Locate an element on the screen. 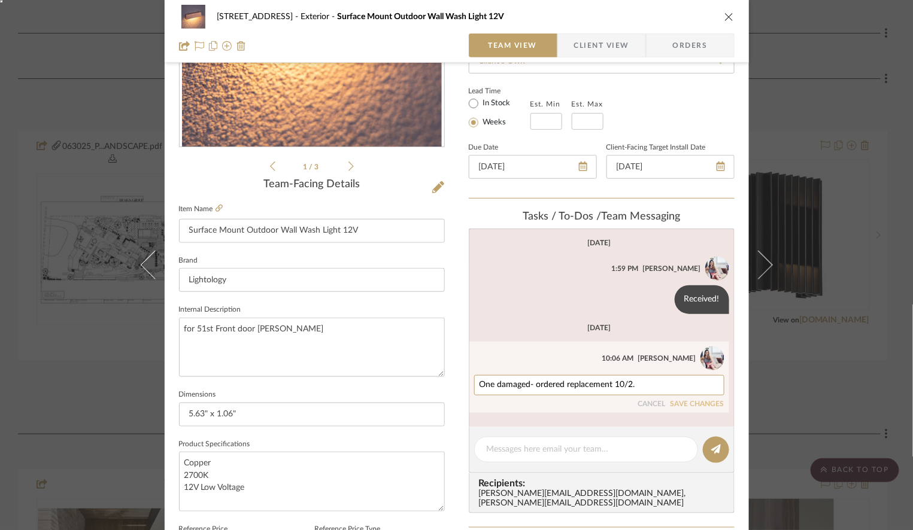 The image size is (913, 530). span: Exterior is located at coordinates (319, 17).